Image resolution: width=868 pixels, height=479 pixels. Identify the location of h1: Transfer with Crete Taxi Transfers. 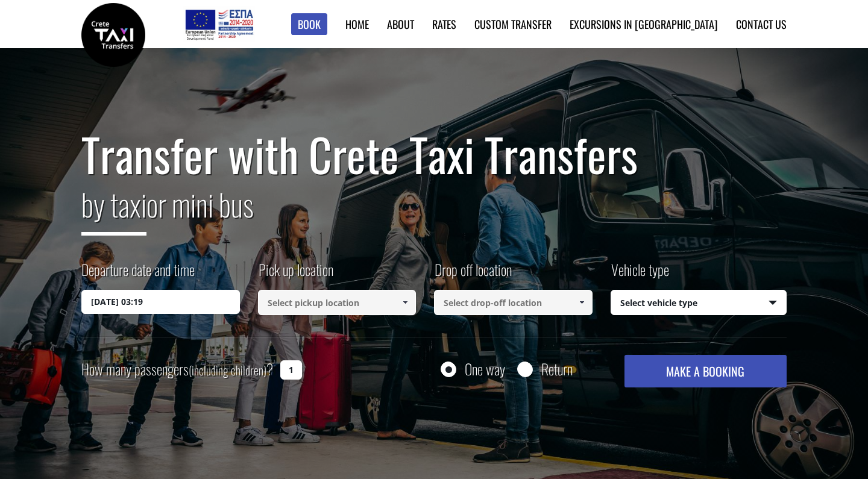
(434, 154).